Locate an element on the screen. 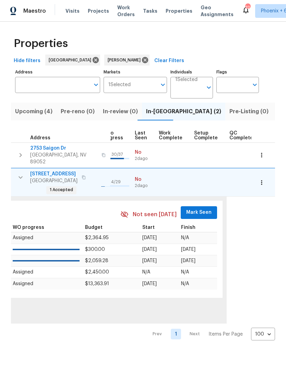 Image resolution: width=286 pixels, height=373 pixels. button: Hide filters is located at coordinates (27, 61).